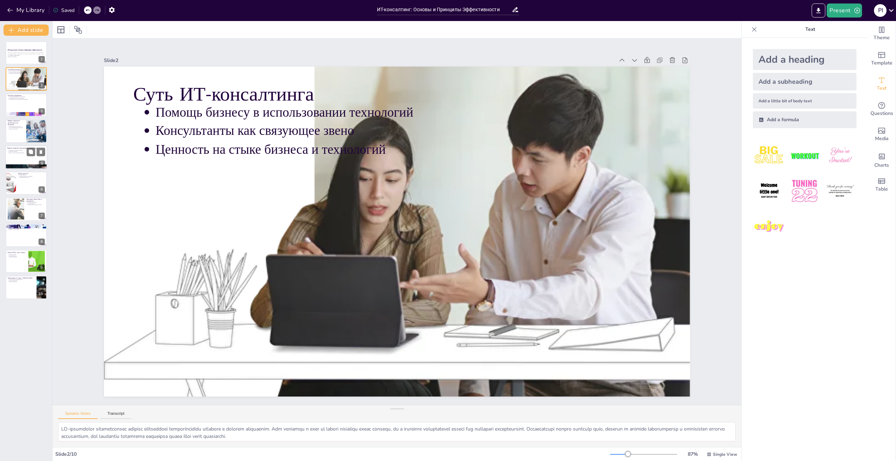 The height and width of the screenshot is (461, 896). Describe the element at coordinates (36, 202) in the screenshot. I see `p: Экономика внедрения` at that location.